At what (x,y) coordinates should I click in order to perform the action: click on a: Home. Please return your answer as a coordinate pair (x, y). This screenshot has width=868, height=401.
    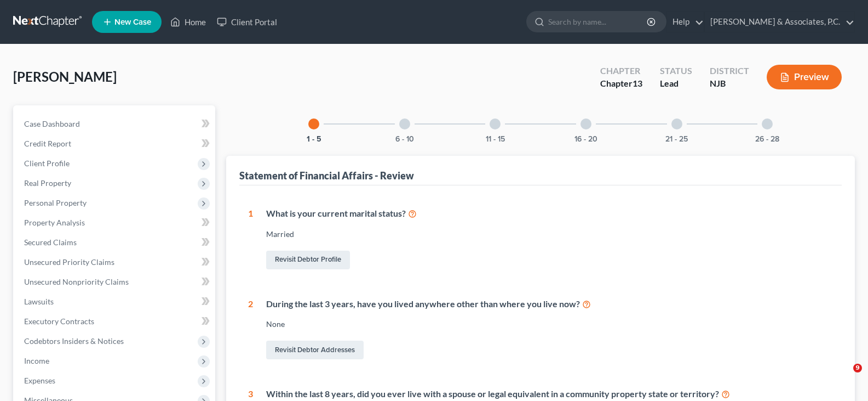
    Looking at the image, I should click on (188, 22).